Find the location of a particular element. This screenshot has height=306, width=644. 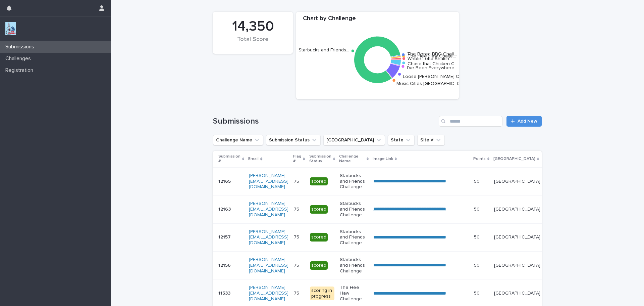

button: Closest City is located at coordinates (354, 140).